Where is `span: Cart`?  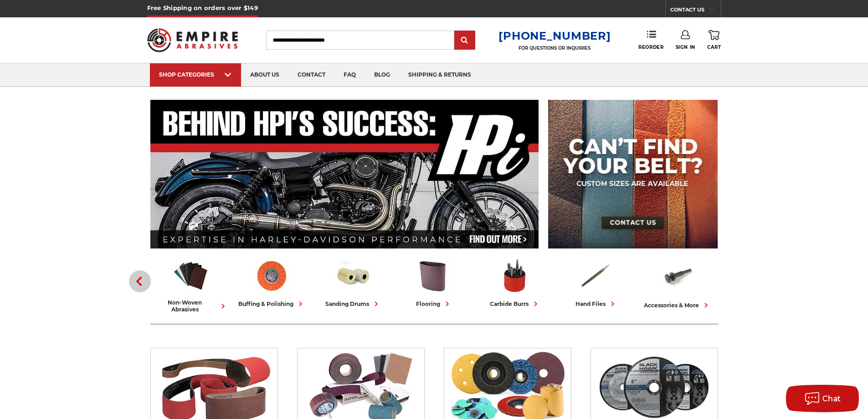 span: Cart is located at coordinates (714, 47).